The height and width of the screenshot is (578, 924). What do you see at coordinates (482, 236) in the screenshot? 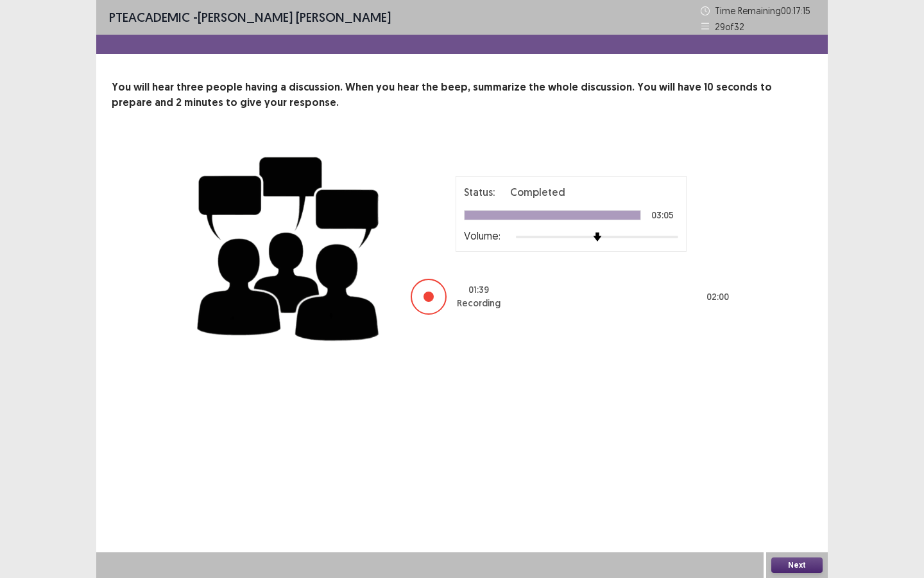
I see `p: Volume:` at bounding box center [482, 236].